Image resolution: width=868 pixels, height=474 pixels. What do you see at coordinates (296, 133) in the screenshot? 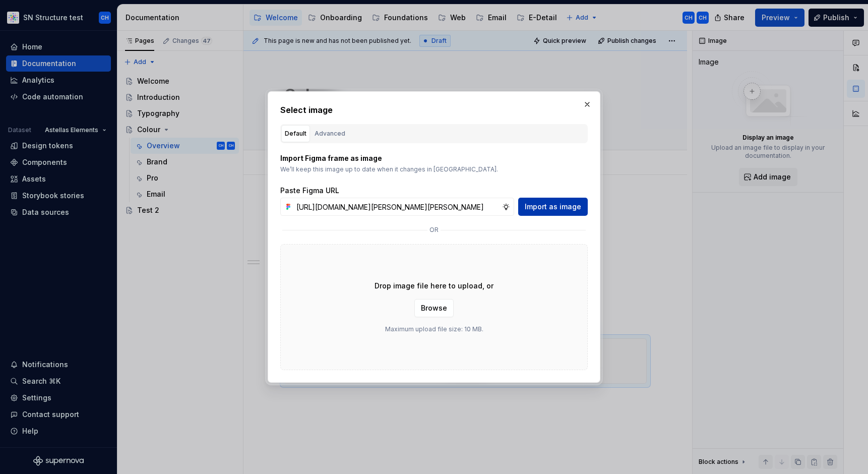
I see `div: Default` at bounding box center [296, 133].